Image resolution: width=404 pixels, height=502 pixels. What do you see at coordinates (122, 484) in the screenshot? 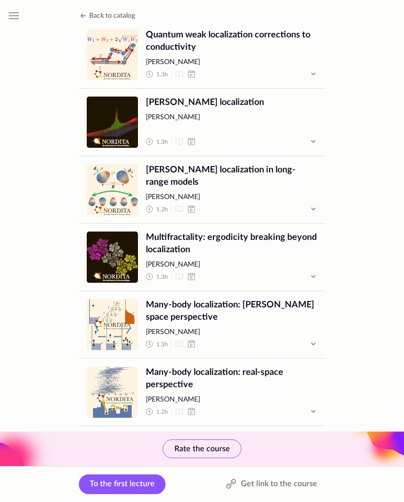
I see `a: To the first lecture` at bounding box center [122, 484].